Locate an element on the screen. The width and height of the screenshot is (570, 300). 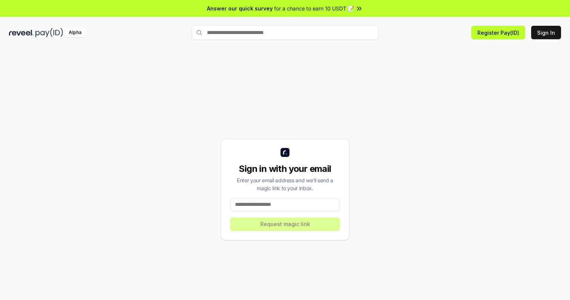
img: reveel_dark is located at coordinates (21, 32).